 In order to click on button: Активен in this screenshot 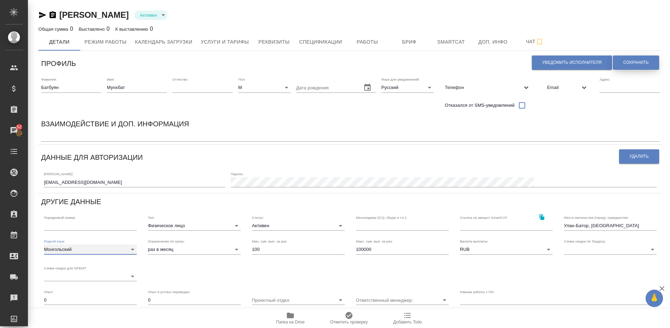, I will do `click(148, 15)`.